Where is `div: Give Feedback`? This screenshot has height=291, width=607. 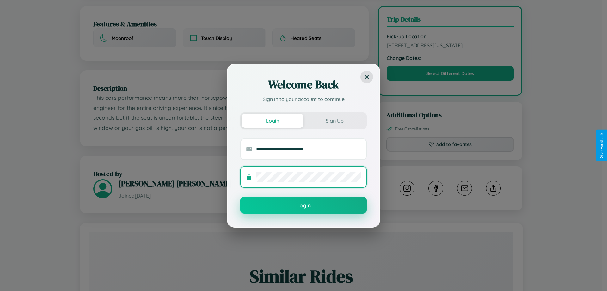
div: Give Feedback is located at coordinates (602, 145).